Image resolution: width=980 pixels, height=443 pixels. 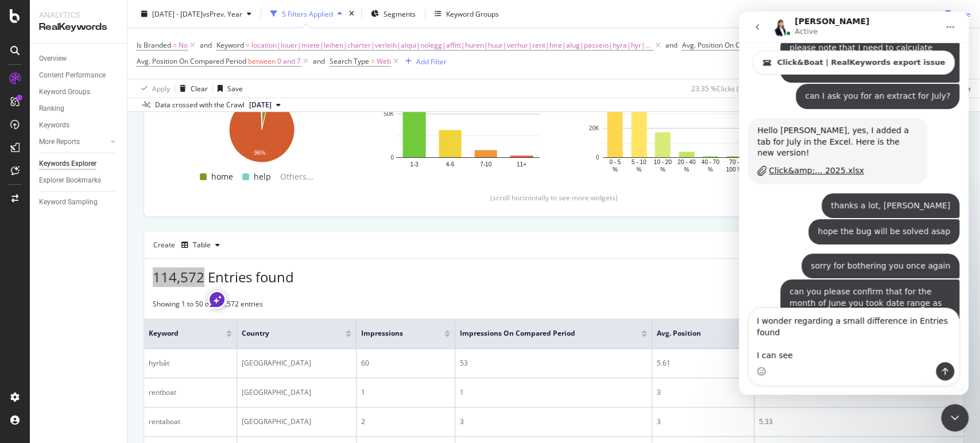 I want to click on span: Avg. Position On Current Period, so click(x=731, y=45).